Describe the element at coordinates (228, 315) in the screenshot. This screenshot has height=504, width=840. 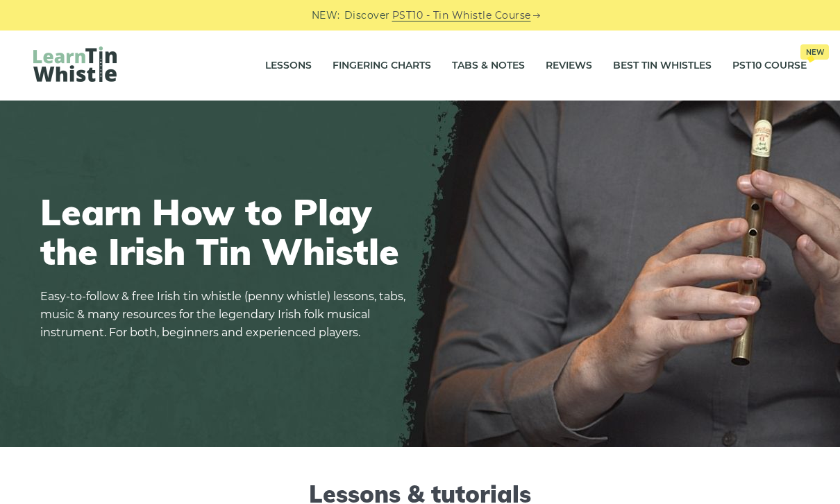
I see `p: Easy-to-follow & free Irish tin whistle (penny whistle) lessons, tabs, music & many resources for...` at that location.